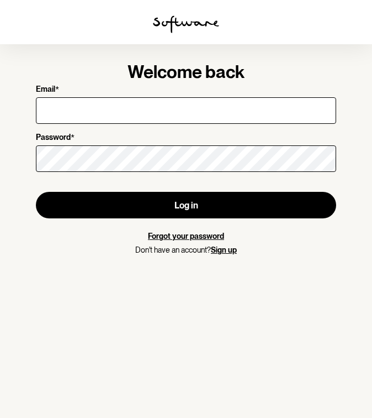 The image size is (372, 418). What do you see at coordinates (53, 138) in the screenshot?
I see `p: Password` at bounding box center [53, 138].